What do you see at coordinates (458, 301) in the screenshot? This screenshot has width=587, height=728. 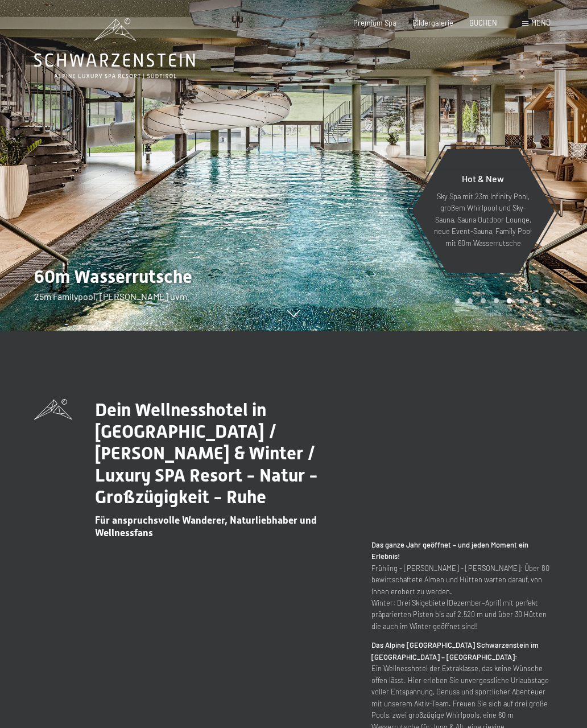 I see `div: Carousel Page 1` at bounding box center [458, 301].